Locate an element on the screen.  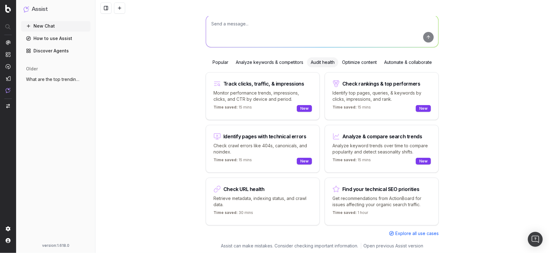
div: Find your technical SEO priorities is located at coordinates (381, 189).